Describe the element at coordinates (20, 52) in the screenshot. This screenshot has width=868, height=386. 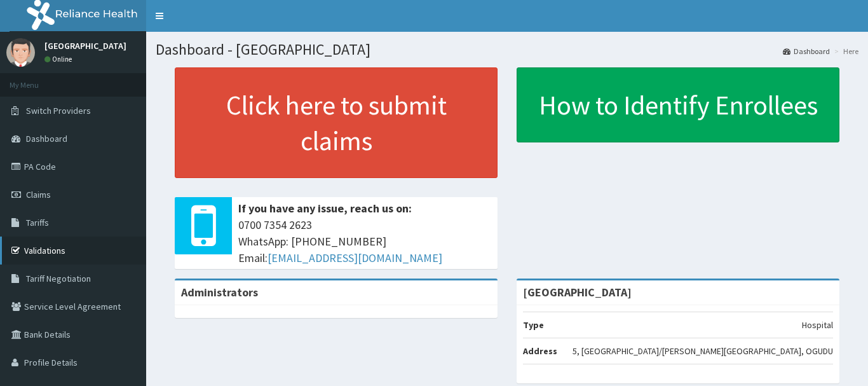
I see `img: User Image` at that location.